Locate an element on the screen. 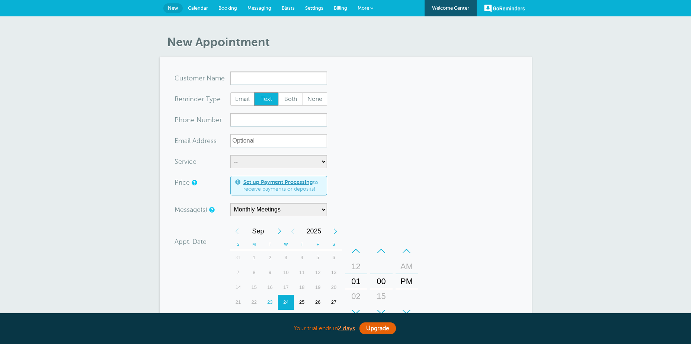 Image resolution: width=691 pixels, height=344 pixels. a: Upgrade is located at coordinates (378, 328).